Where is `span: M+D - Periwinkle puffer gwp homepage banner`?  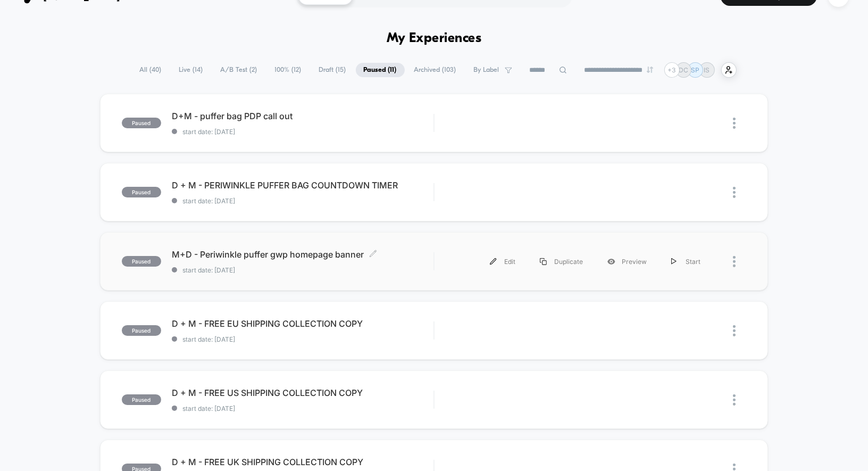
span: M+D - Periwinkle puffer gwp homepage banner is located at coordinates (303, 255).